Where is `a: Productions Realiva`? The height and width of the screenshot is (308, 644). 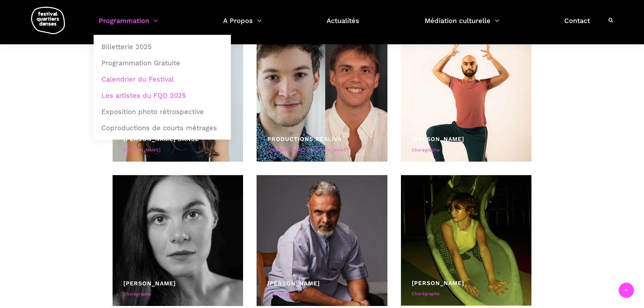
a: Productions Realiva is located at coordinates (304, 139).